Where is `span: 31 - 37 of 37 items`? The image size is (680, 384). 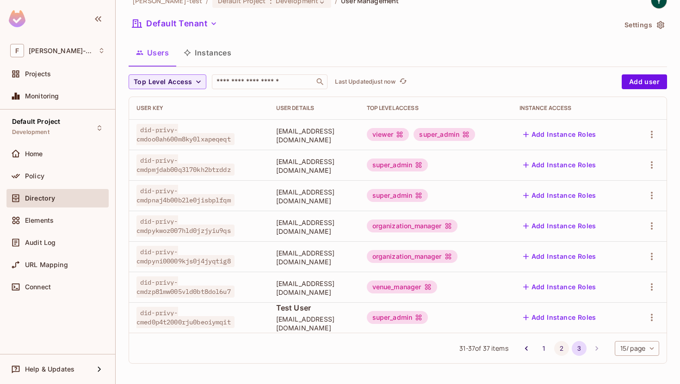
span: 31 - 37 of 37 items is located at coordinates (483, 349).